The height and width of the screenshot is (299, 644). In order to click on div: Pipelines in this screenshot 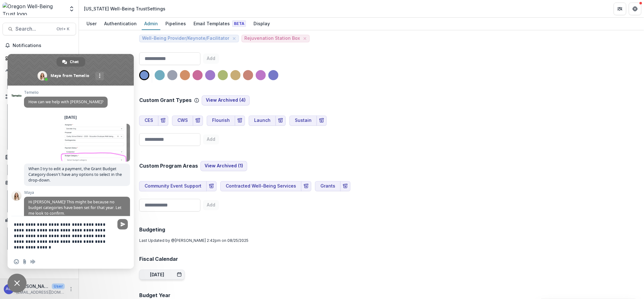, I will do `click(176, 23)`.